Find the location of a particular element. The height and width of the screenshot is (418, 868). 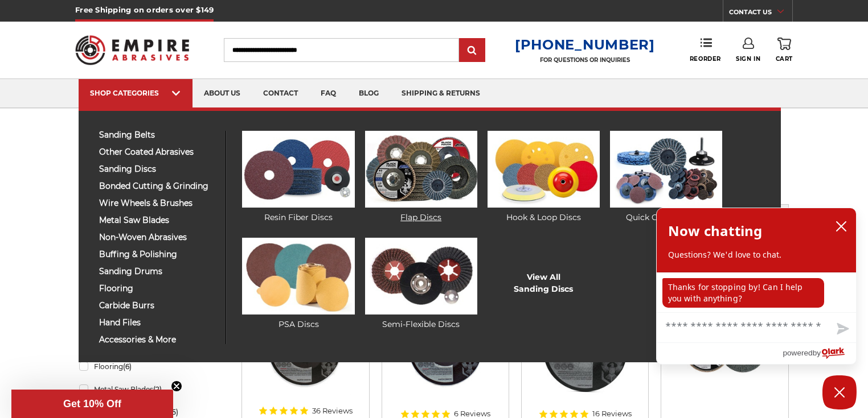

img: Flap Discs is located at coordinates (421, 169).